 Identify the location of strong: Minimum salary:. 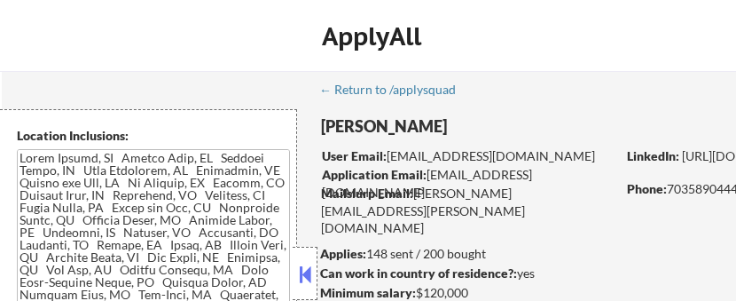
(368, 292).